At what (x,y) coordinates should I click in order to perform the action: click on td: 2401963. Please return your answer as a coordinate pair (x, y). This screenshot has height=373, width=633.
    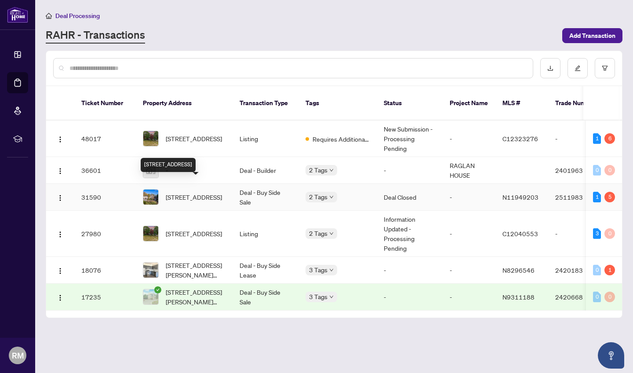
    Looking at the image, I should click on (579, 170).